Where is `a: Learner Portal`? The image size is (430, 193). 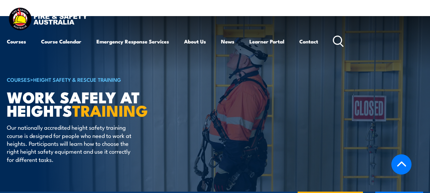 a: Learner Portal is located at coordinates (267, 41).